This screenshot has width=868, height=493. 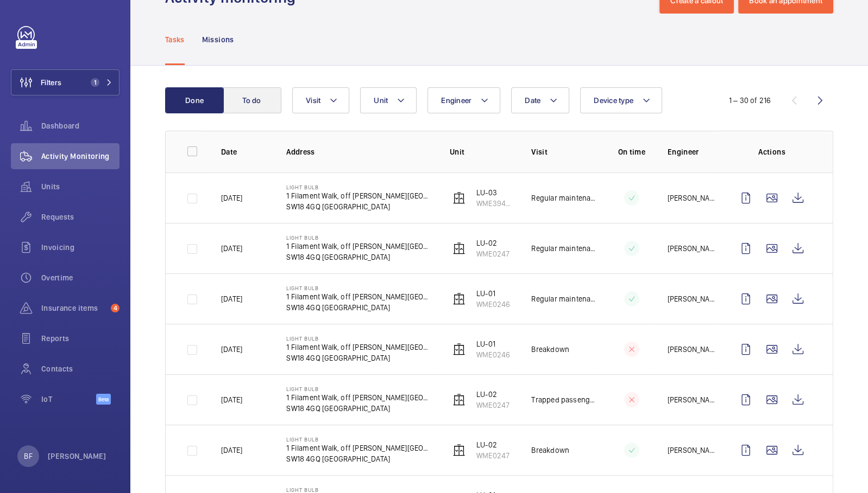 What do you see at coordinates (80, 369) in the screenshot?
I see `span: Contacts` at bounding box center [80, 369].